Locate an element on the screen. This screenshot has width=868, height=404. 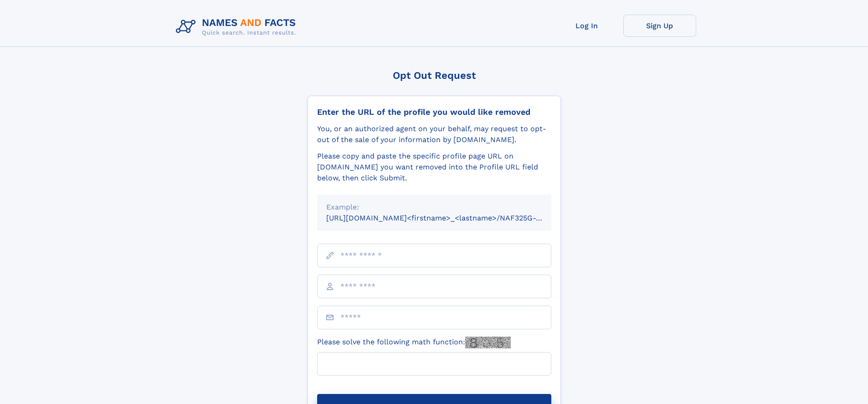
div: You, or an authorized agent on your behalf, may request to opt-out of the sale of your informatio... is located at coordinates (434, 135).